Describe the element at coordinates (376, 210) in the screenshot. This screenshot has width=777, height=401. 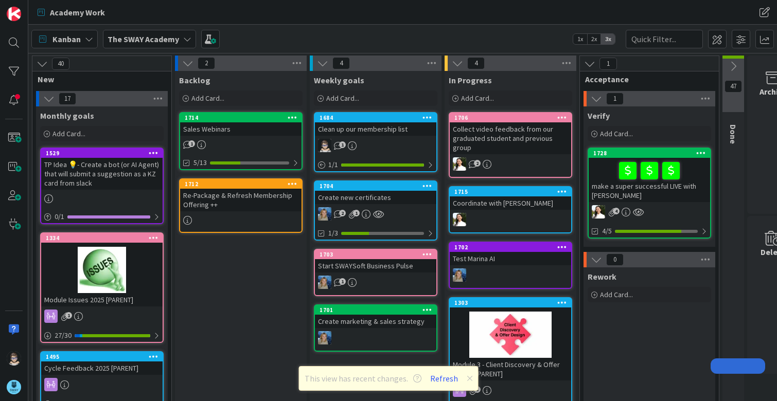
I see `a: 1704Create new certificatesMA1/3` at that location.